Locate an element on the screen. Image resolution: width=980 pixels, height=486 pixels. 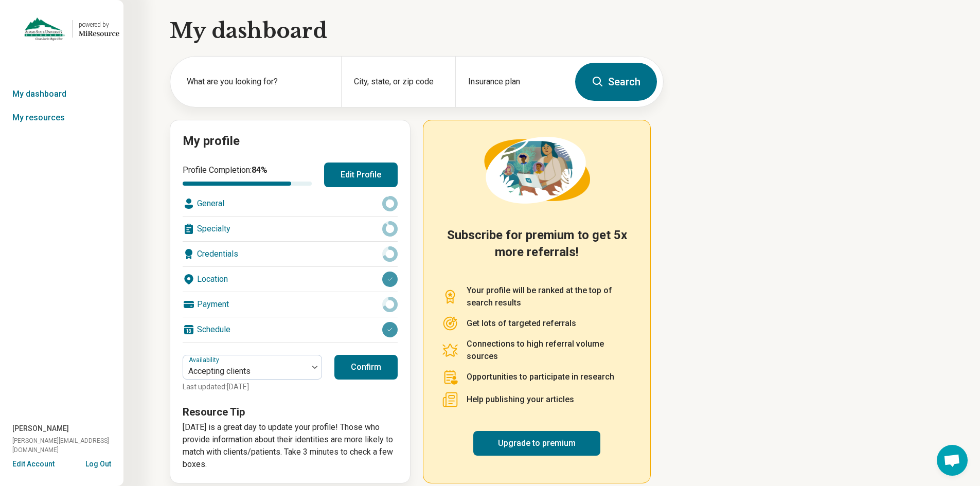
h2: Subscribe for premium to get 5x more referrals! is located at coordinates (537, 249).